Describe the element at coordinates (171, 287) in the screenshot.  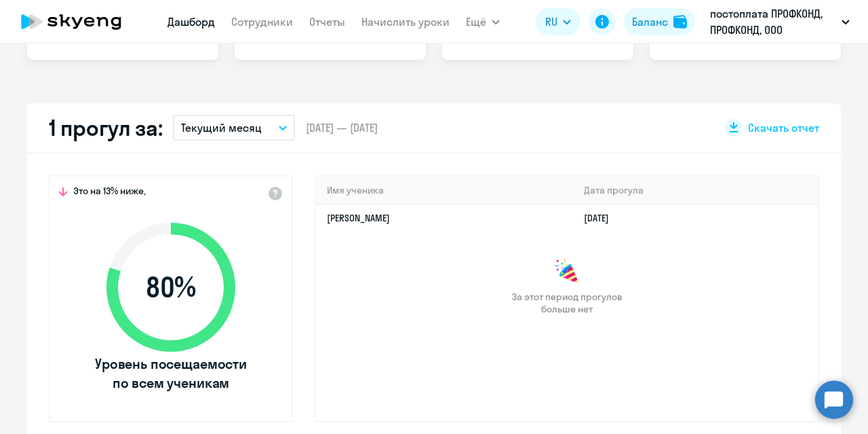
I see `span: 80 %` at that location.